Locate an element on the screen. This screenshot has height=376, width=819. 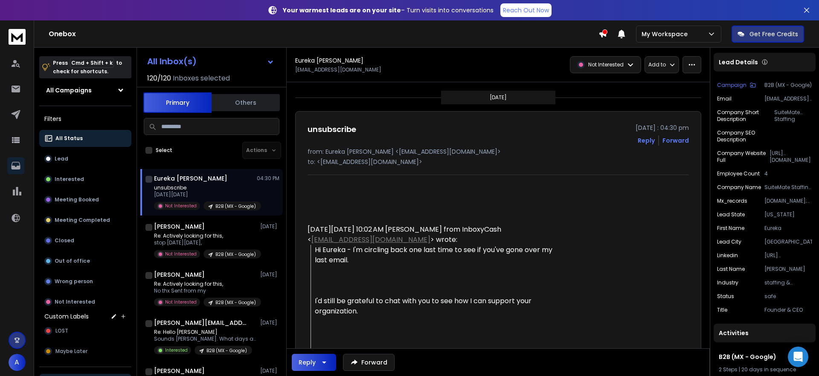
p: SuiteMate Staffing Solutions was founded to employ, engage and help change the lives of others. O... is located at coordinates (793, 116).